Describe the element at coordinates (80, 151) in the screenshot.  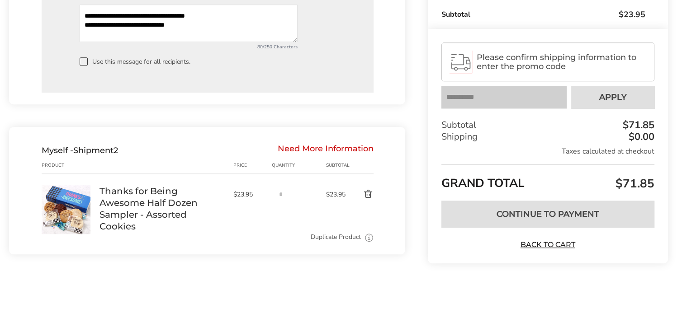
I see `div: Shipment` at that location.